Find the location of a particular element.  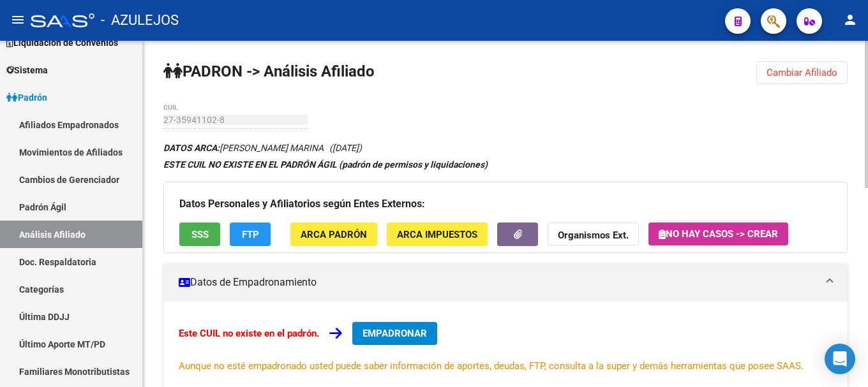

span: Sistema is located at coordinates (27, 71).